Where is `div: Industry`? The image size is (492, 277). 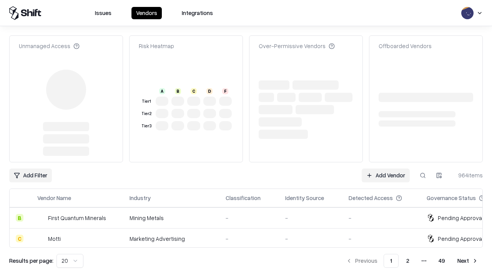 div: Industry is located at coordinates (140, 197).